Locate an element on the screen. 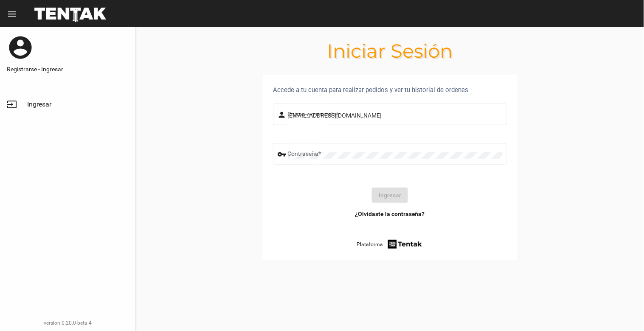 This screenshot has width=644, height=331. img: tentak-firm.png is located at coordinates (405, 244).